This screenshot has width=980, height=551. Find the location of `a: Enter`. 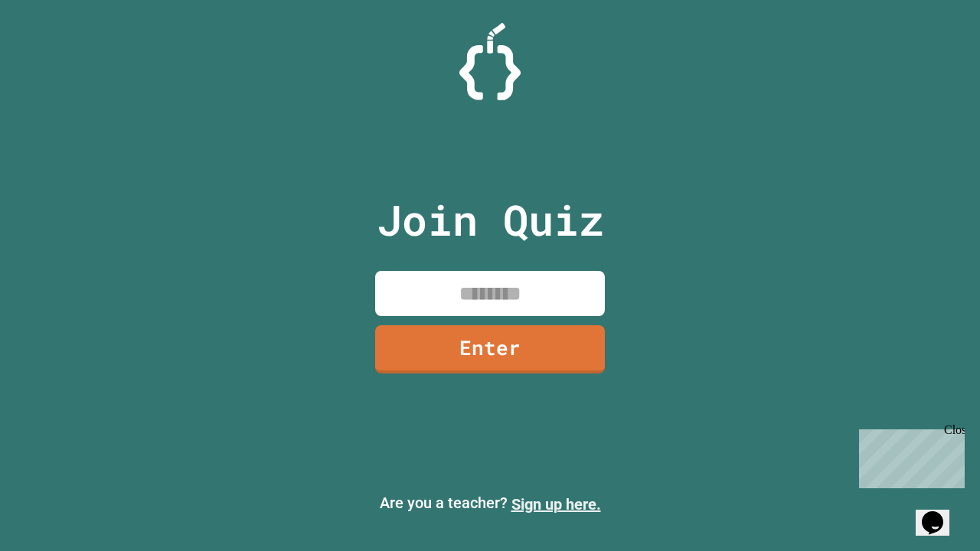

a: Enter is located at coordinates (490, 349).